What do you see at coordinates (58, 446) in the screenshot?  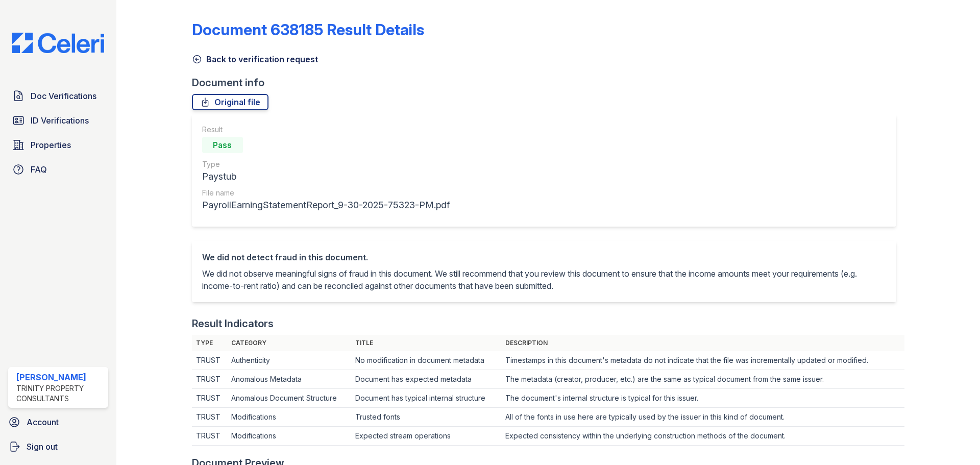 I see `a: Sign out` at bounding box center [58, 446].